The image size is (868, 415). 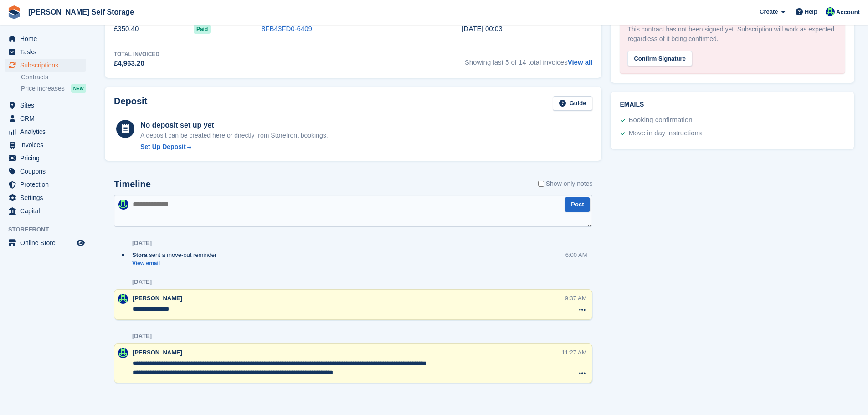 What do you see at coordinates (14, 12) in the screenshot?
I see `img: stora-icon-8386f47178a22dfd0bd8f6a31ec36ba5ce8667c1dd55bd0f319d3a0aa187defe.svg` at bounding box center [14, 12].